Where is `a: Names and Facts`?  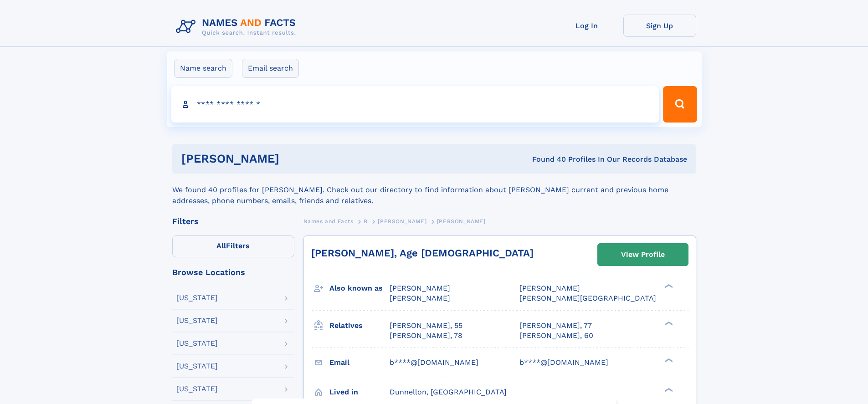 a: Names and Facts is located at coordinates (329, 221).